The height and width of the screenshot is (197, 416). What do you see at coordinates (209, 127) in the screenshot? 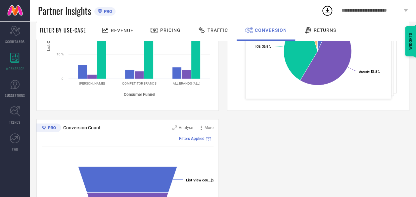
I see `span: More` at bounding box center [209, 127].